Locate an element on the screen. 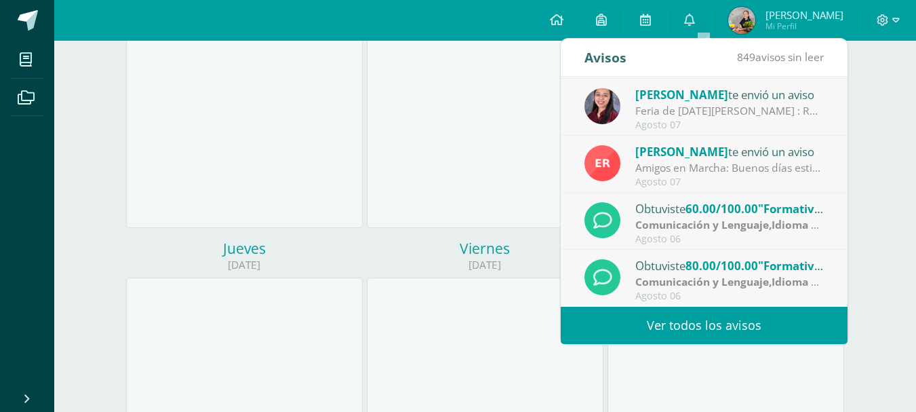  span: avisos sin leer is located at coordinates (780, 57).